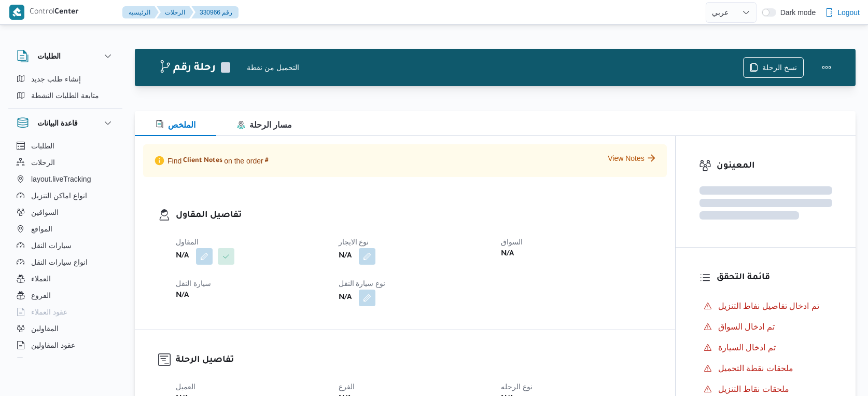  Describe the element at coordinates (65, 195) in the screenshot. I see `button: انواع اماكن التنزيل` at that location.